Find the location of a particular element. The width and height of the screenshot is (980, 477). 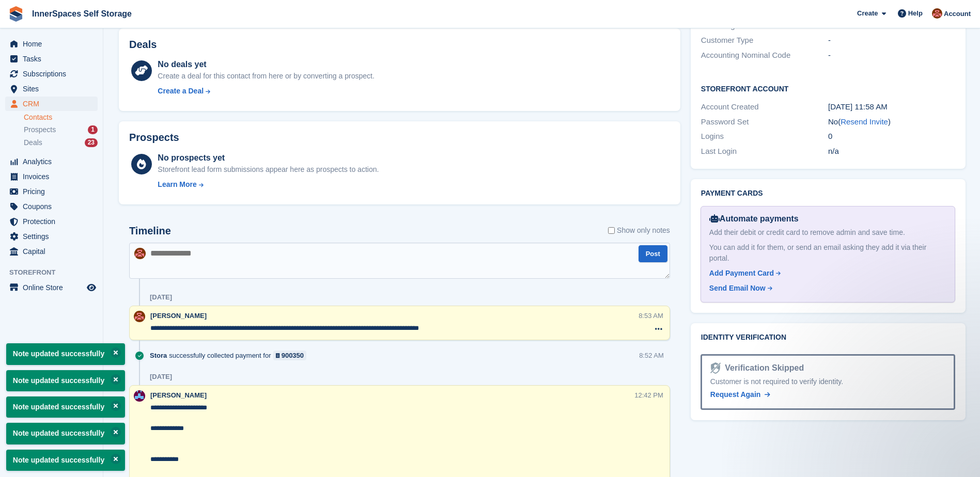

a: Prospects 1 is located at coordinates (60, 130).